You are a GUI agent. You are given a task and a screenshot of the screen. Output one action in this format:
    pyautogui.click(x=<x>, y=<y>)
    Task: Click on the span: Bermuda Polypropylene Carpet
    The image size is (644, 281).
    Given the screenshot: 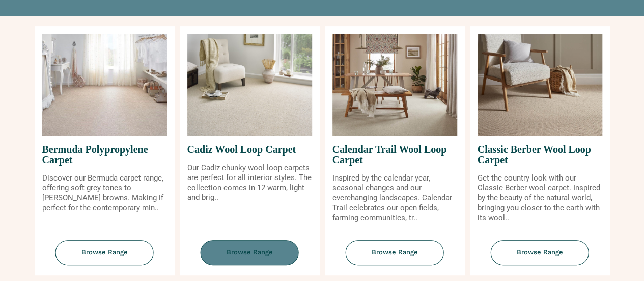 What is the action you would take?
    pyautogui.click(x=105, y=154)
    